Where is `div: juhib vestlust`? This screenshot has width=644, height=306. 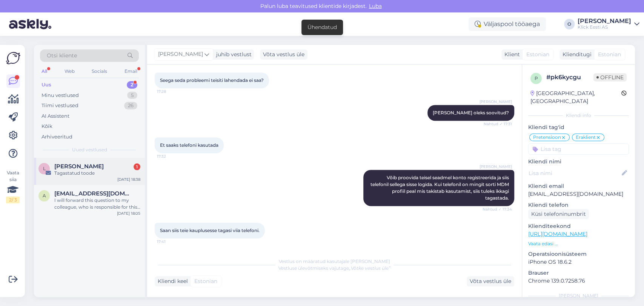
div: juhib vestlust is located at coordinates (232, 54).